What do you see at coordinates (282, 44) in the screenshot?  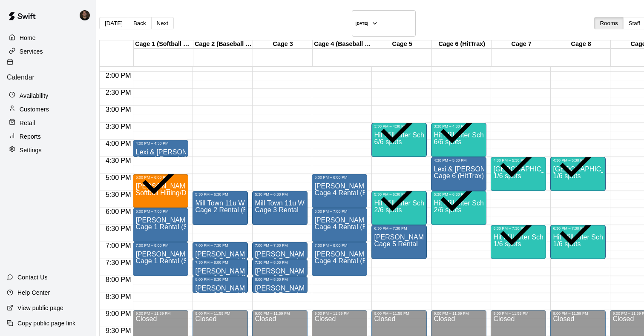 I see `div: Cage 3` at bounding box center [282, 44].